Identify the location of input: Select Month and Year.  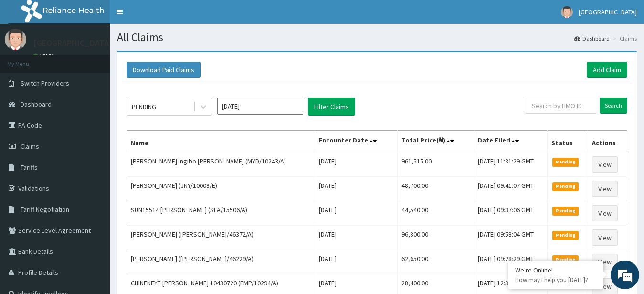
(260, 106).